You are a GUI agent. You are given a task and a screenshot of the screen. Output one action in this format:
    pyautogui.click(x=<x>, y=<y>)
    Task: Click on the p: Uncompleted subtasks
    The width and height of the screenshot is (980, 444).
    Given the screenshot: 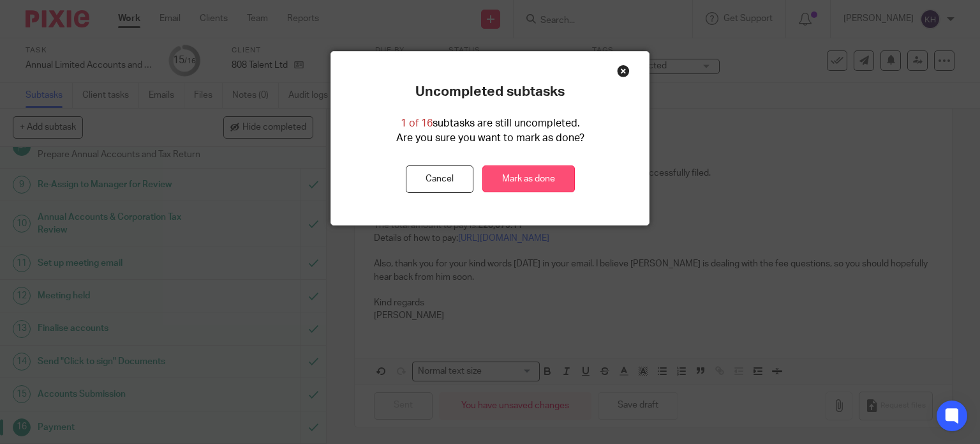 What is the action you would take?
    pyautogui.click(x=490, y=92)
    